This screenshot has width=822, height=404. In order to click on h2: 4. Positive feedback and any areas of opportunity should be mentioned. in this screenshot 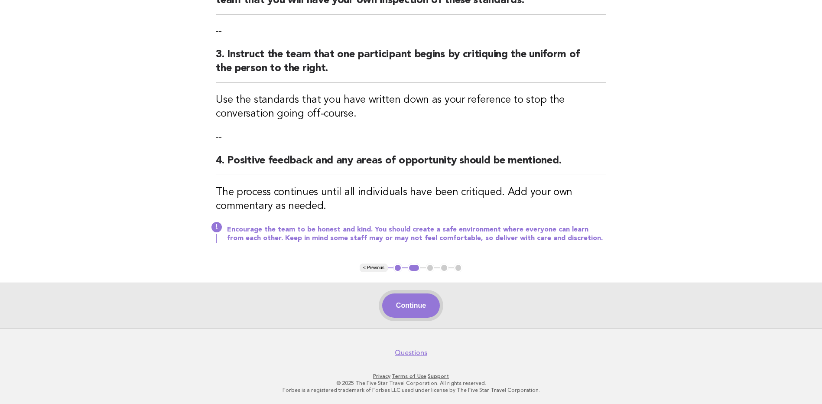, I will do `click(411, 164)`.